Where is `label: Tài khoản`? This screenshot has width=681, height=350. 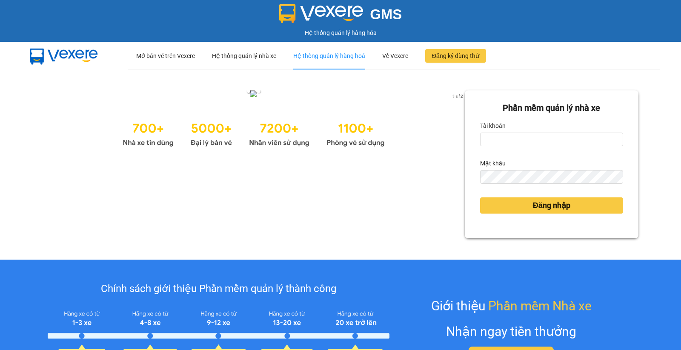 label: Tài khoản is located at coordinates (493, 126).